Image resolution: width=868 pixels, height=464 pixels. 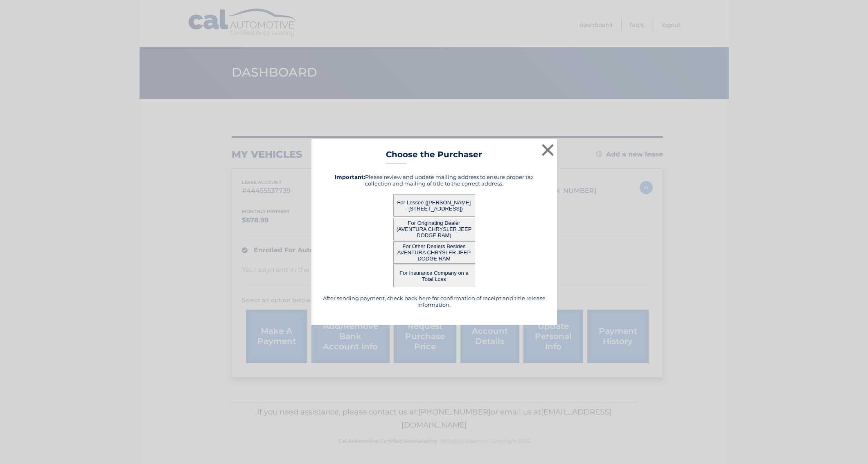 What do you see at coordinates (434, 157) in the screenshot?
I see `h3: Choose the Purchaser` at bounding box center [434, 157].